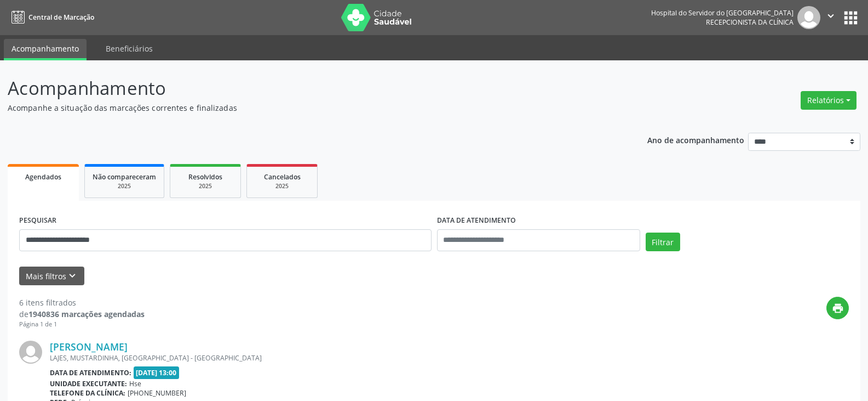  What do you see at coordinates (38, 221) in the screenshot?
I see `label: PESQUISAR` at bounding box center [38, 221].